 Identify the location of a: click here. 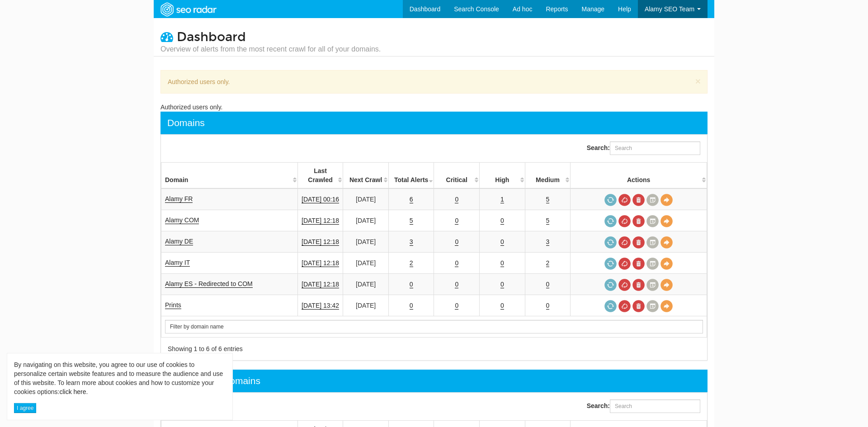
(72, 392).